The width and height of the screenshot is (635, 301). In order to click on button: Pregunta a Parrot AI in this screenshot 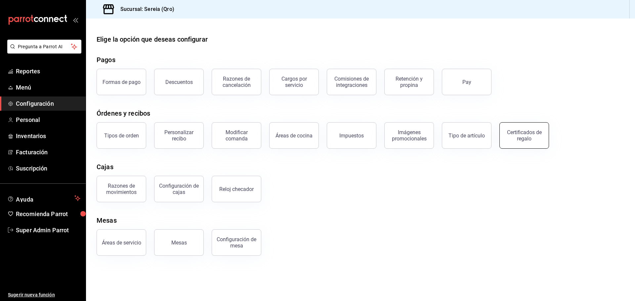, I will do `click(44, 47)`.